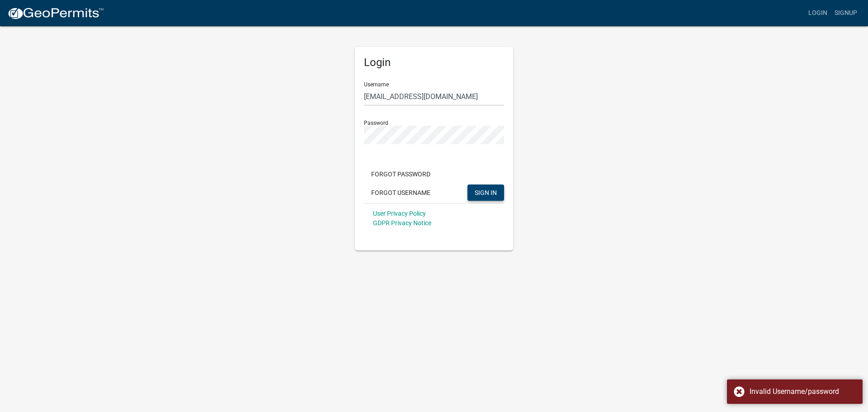 The height and width of the screenshot is (412, 868). I want to click on a: GDPR Privacy Notice, so click(402, 223).